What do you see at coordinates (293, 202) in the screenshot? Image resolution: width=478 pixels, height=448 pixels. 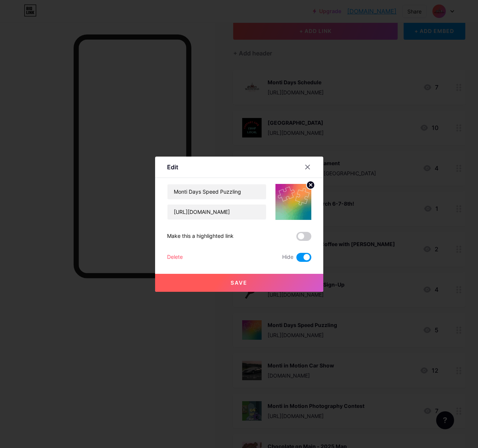 I see `img: link_thumbnail` at bounding box center [293, 202].